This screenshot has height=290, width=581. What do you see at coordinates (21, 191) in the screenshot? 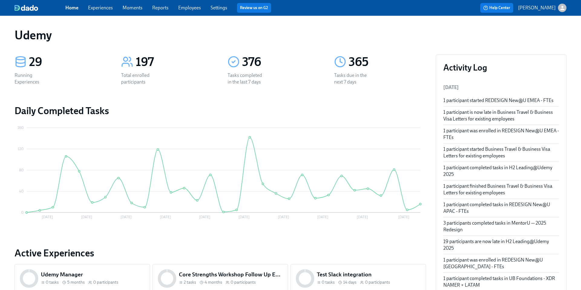
I see `tspan: 40` at bounding box center [21, 191].